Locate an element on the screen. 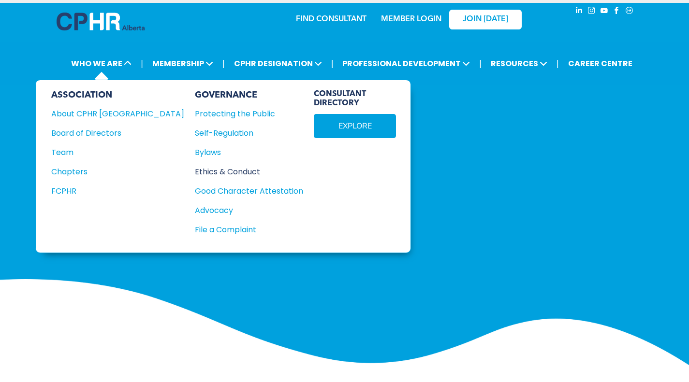  span: CPHR DESIGNATION is located at coordinates (278, 63).